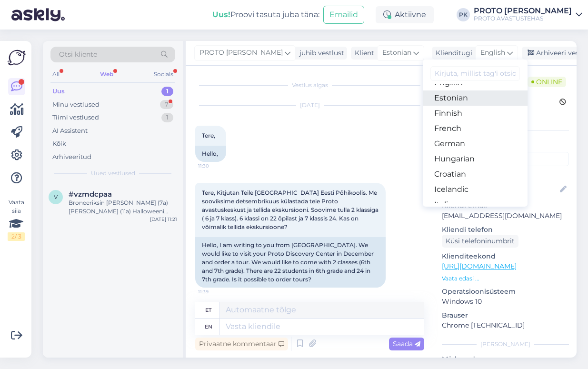 This screenshot has width=588, height=369. Describe the element at coordinates (505, 359) in the screenshot. I see `p: Märkmed` at that location.